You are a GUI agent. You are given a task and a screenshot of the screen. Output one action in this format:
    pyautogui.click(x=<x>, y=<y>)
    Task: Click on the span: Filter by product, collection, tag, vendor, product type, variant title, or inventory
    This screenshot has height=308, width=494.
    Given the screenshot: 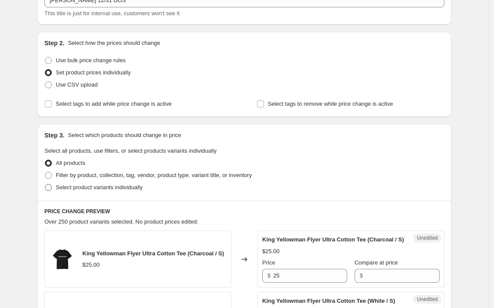 What is the action you would take?
    pyautogui.click(x=154, y=175)
    